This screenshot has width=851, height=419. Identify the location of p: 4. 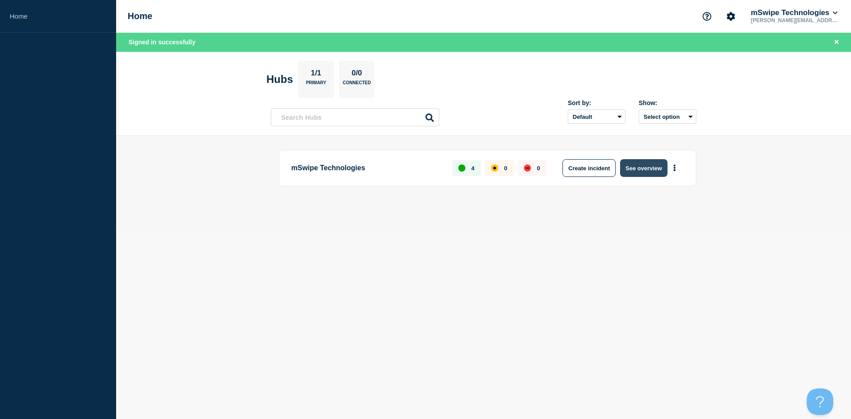
(472, 168).